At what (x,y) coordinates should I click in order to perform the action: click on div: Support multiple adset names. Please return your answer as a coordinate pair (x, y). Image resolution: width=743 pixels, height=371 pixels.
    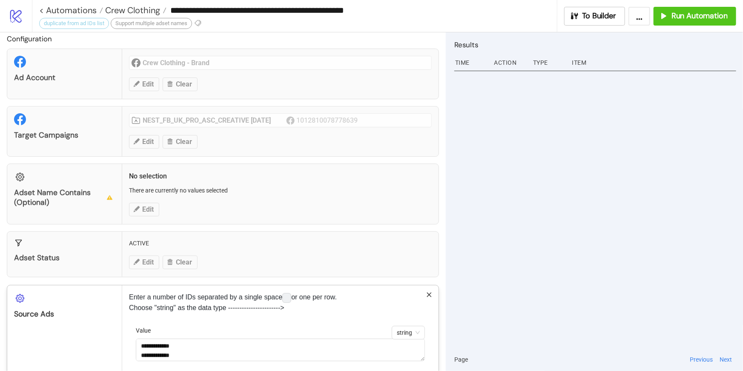
    Looking at the image, I should click on (151, 23).